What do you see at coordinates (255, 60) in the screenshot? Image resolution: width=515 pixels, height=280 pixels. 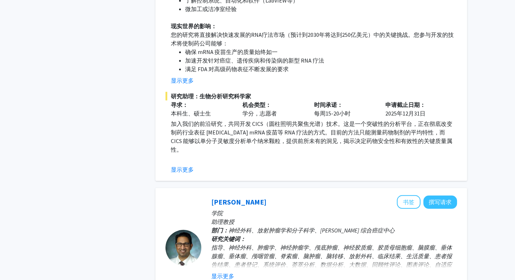 I see `font: 加速开发针对癌症、遗传疾病和传染病的新型 RNA 疗法` at bounding box center [255, 60].